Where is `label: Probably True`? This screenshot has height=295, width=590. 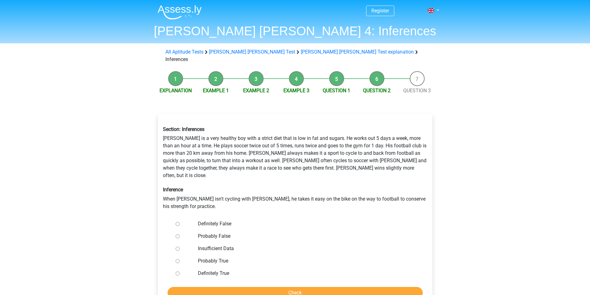
label: Probably True is located at coordinates (305, 261).